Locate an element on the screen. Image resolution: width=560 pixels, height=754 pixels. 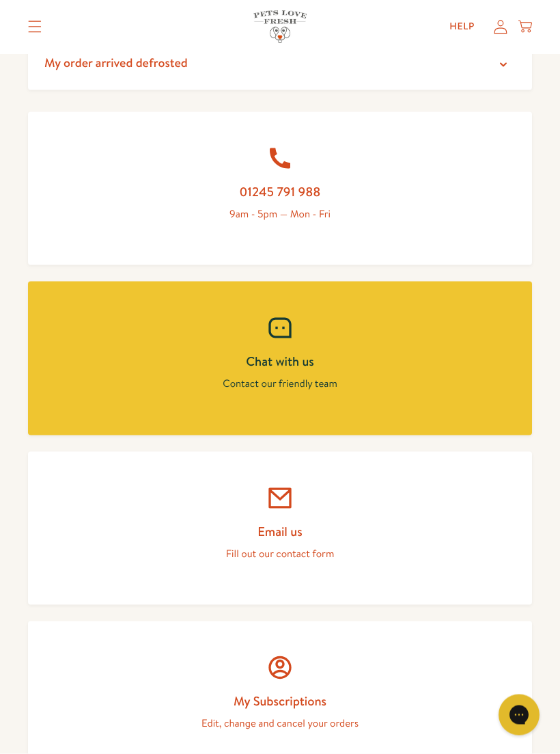
p: Contact our friendly team is located at coordinates (280, 384).